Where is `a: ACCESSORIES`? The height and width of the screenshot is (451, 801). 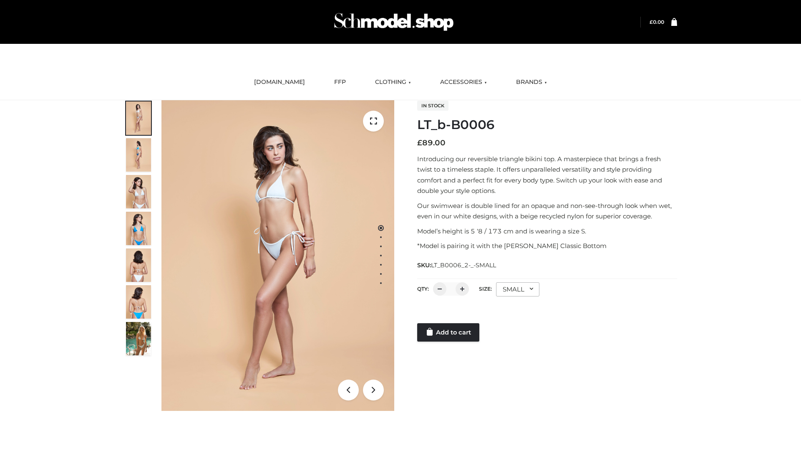 a: ACCESSORIES is located at coordinates (464, 82).